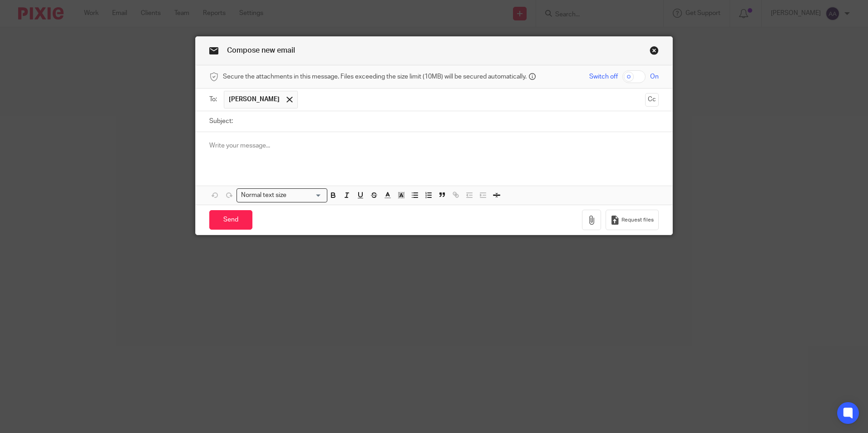 This screenshot has width=868, height=433. Describe the element at coordinates (654, 77) in the screenshot. I see `span: On` at that location.